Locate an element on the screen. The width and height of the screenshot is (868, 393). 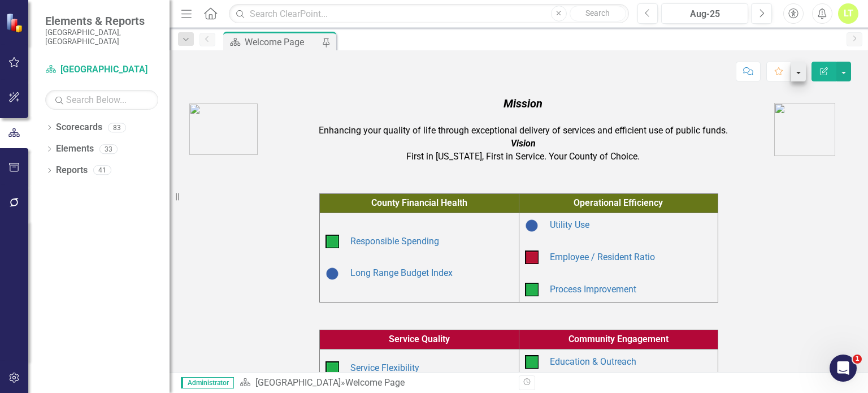
a: Scorecards is located at coordinates (79, 127).